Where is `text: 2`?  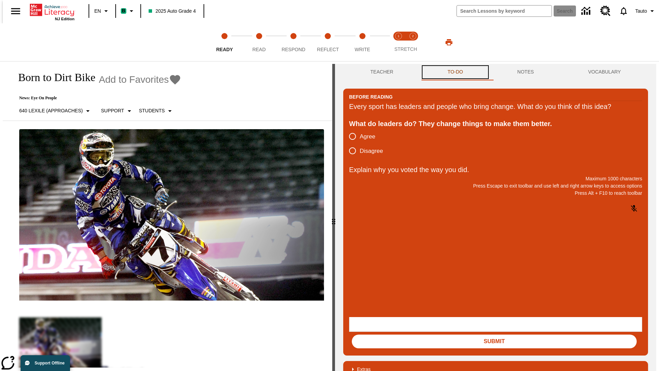
text: 2 is located at coordinates (413, 36).